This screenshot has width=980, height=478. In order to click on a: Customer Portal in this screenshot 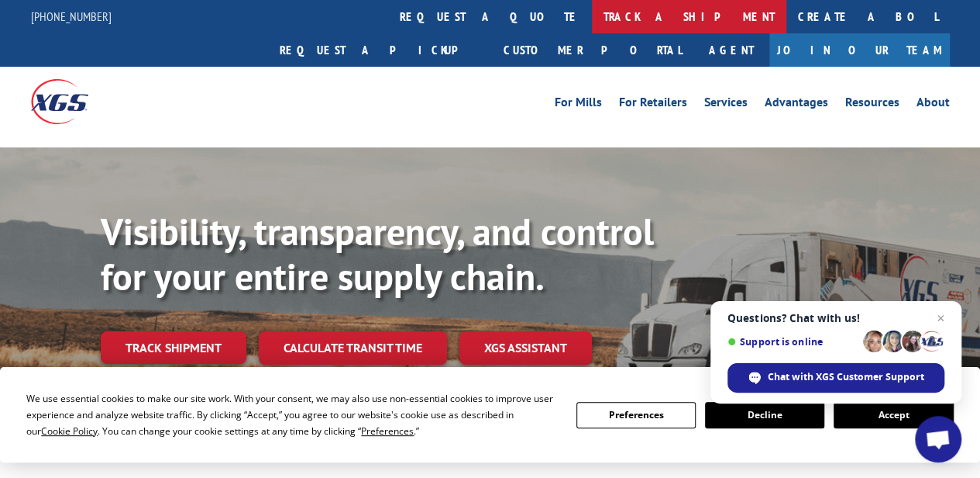, I will do `click(593, 50)`.